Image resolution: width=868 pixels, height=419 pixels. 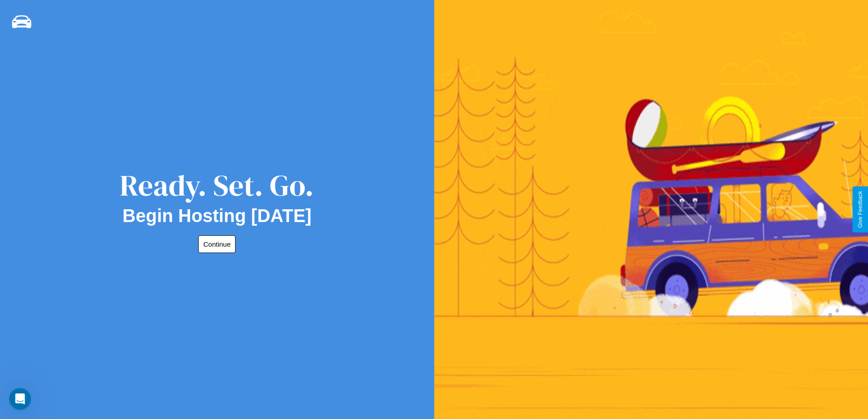 What do you see at coordinates (217, 244) in the screenshot?
I see `button: Continue` at bounding box center [217, 244].